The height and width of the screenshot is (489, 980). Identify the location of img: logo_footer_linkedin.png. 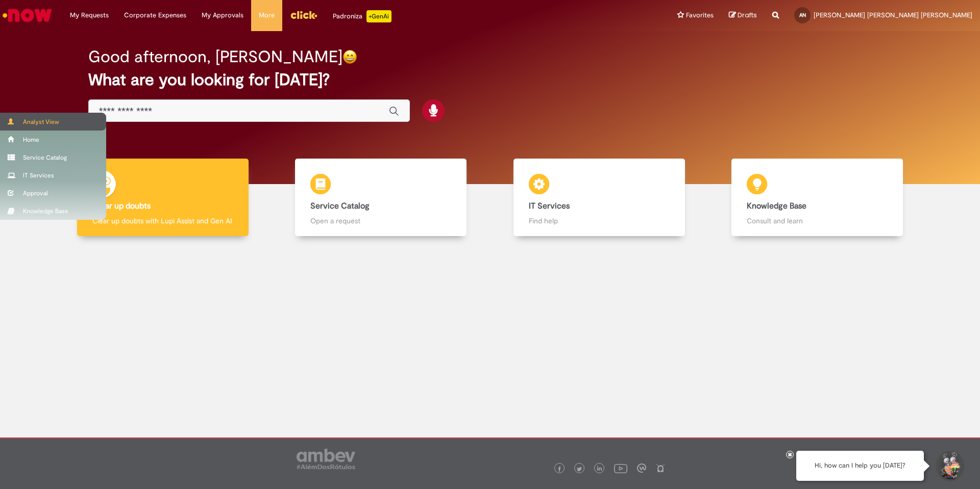
(600, 469).